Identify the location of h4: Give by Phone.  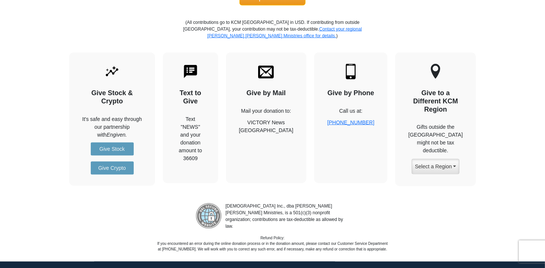
(351, 93).